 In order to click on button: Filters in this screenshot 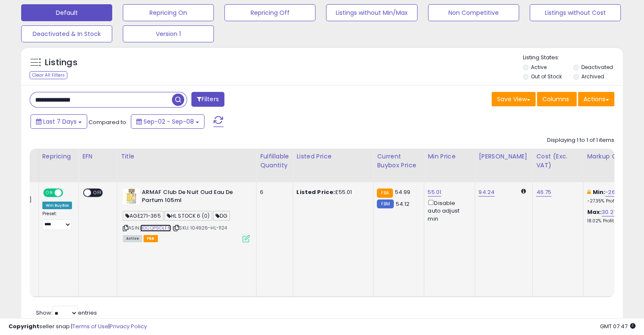, I will do `click(208, 99)`.